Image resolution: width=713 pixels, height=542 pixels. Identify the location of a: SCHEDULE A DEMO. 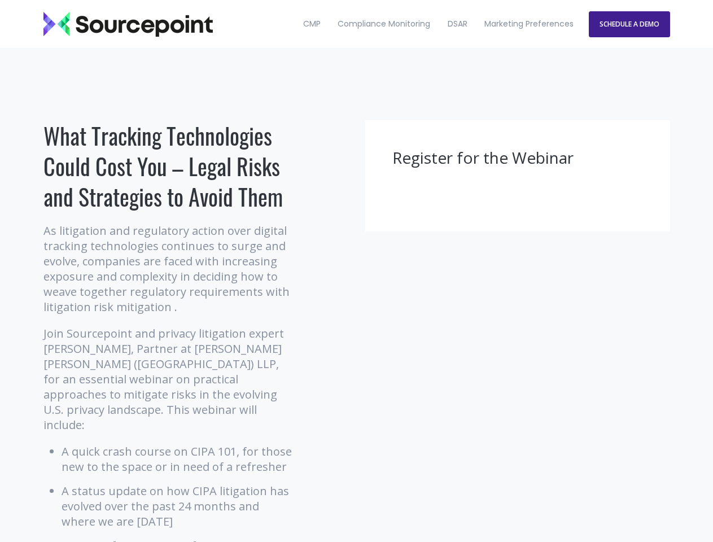
(629, 24).